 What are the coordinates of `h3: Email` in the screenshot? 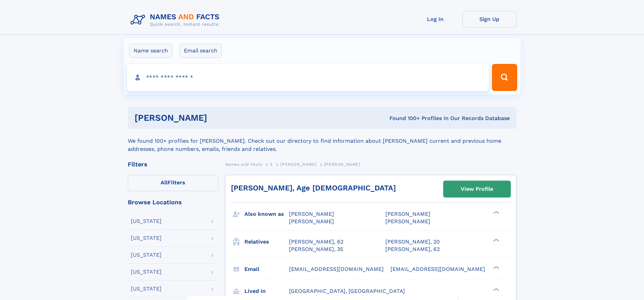 It's located at (267, 269).